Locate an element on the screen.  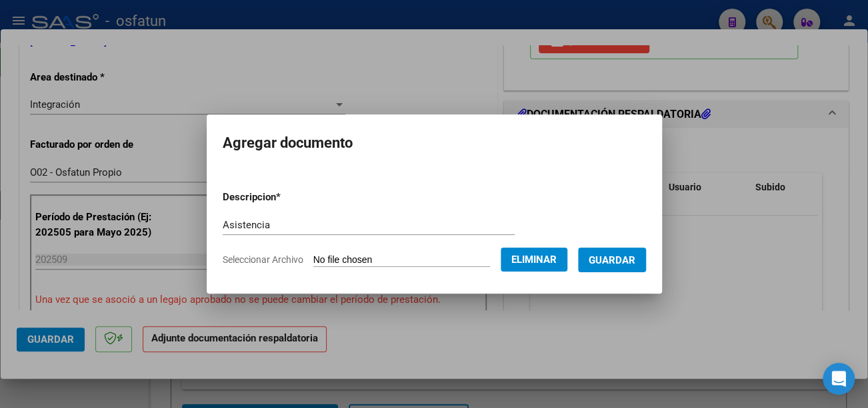
span: Guardar is located at coordinates (612, 260).